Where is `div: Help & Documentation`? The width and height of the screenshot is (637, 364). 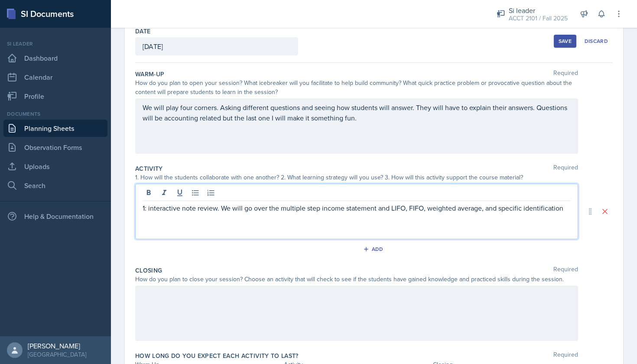
div: Help & Documentation is located at coordinates (55, 216).